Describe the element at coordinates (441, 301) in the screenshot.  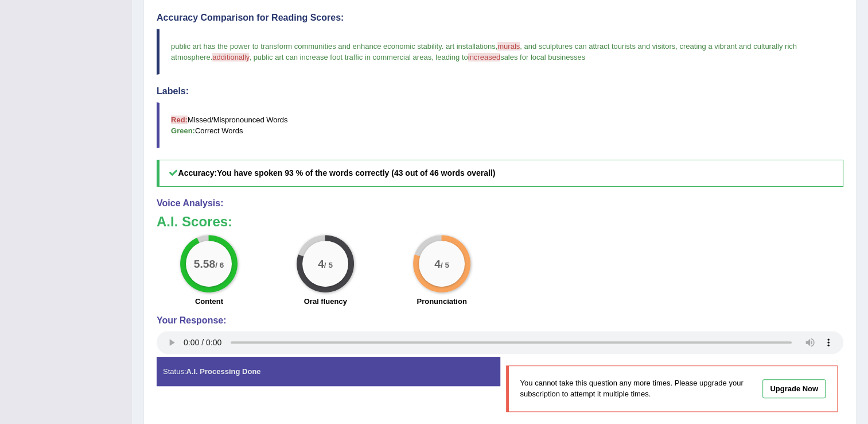
I see `label: Pronunciation` at that location.